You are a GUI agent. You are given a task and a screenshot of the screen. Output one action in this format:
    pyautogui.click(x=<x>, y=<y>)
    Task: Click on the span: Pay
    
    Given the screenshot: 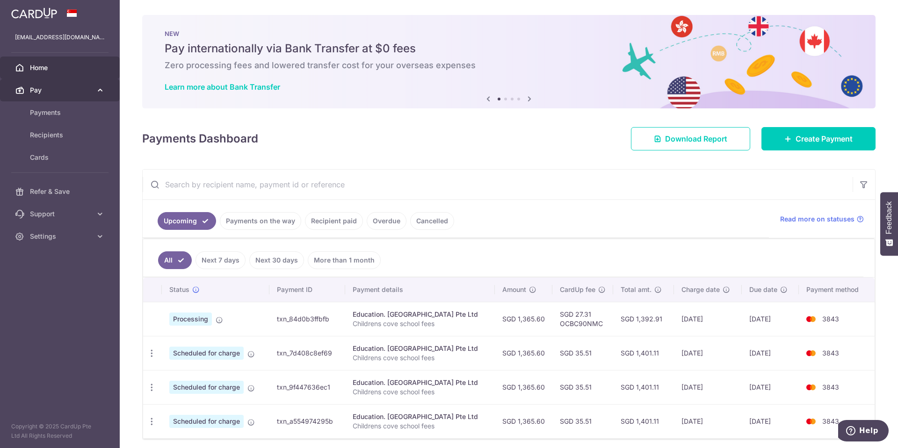 What is the action you would take?
    pyautogui.click(x=61, y=90)
    